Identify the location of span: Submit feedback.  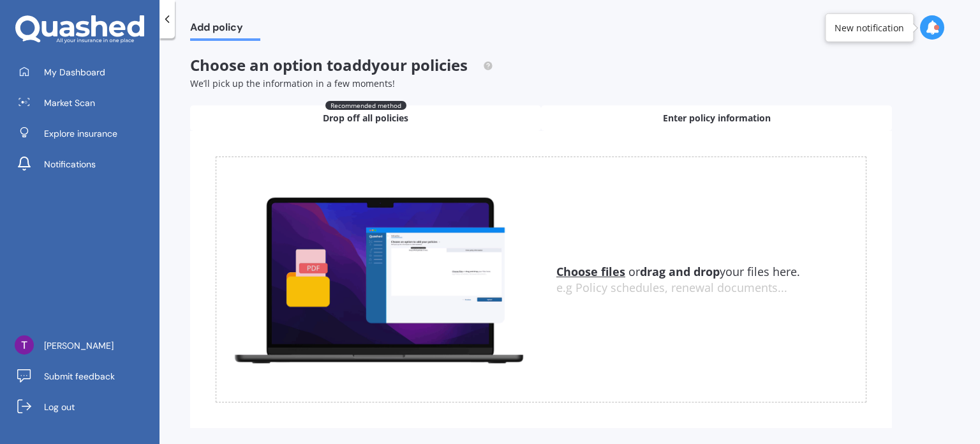
(79, 376).